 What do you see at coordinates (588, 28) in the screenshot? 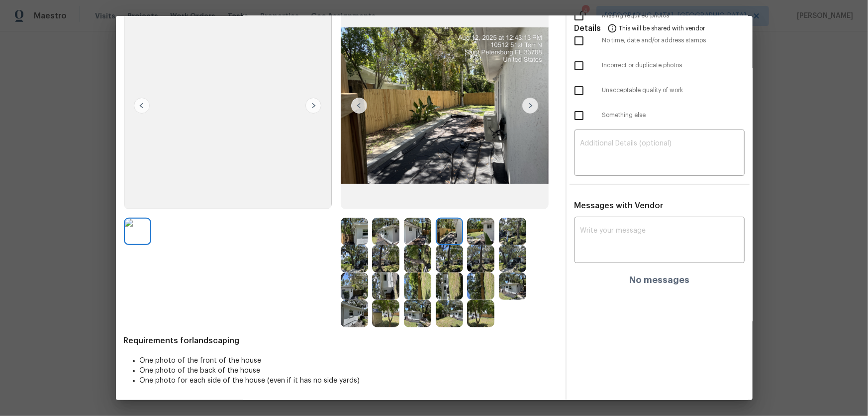
I see `span: Details` at bounding box center [588, 28].